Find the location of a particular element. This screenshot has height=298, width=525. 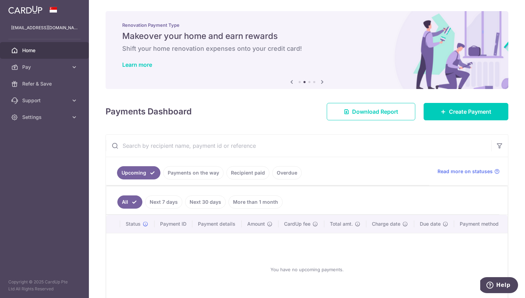

a: Upcoming is located at coordinates (139, 173).